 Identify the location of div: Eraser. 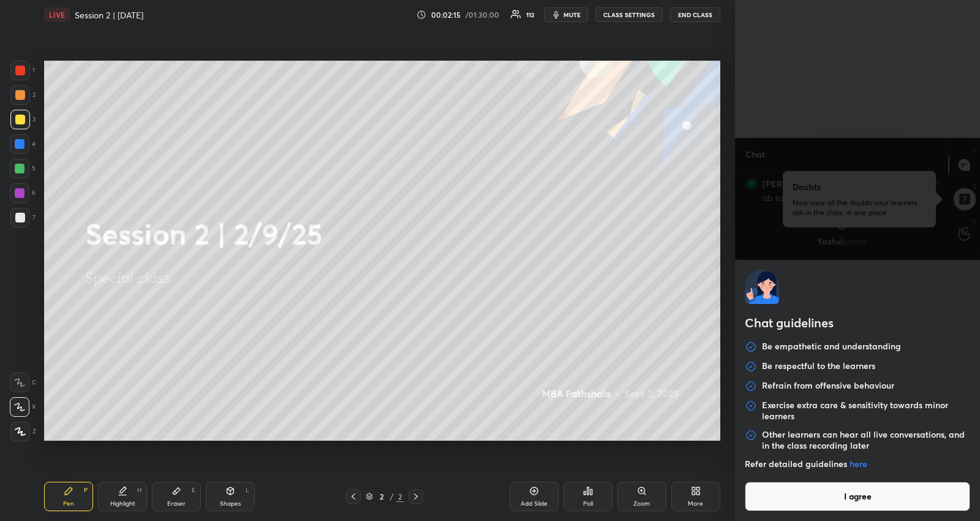
(177, 504).